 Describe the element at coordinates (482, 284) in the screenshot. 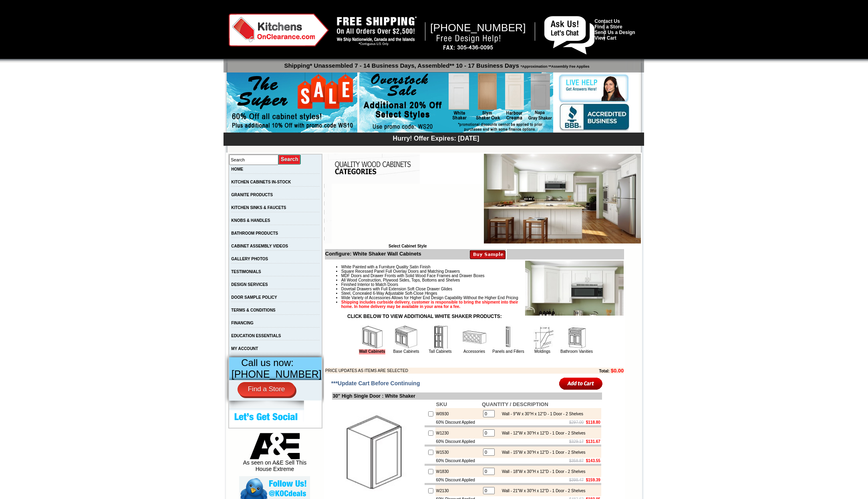

I see `li: Finished Interior to Match Doors` at that location.